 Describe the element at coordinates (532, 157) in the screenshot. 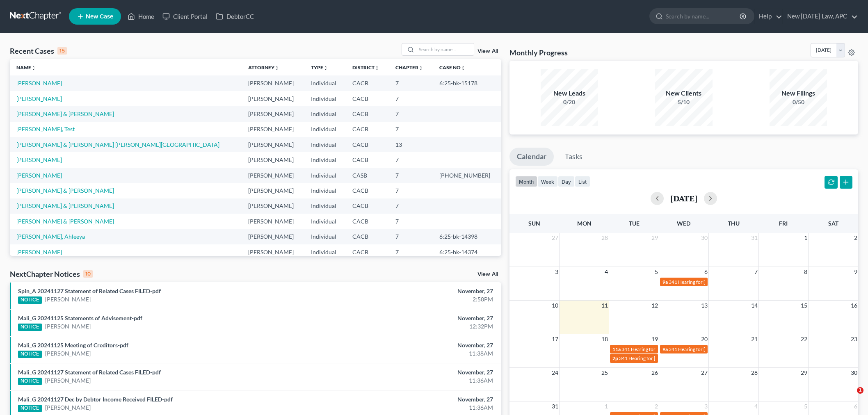

I see `a: Calendar` at that location.